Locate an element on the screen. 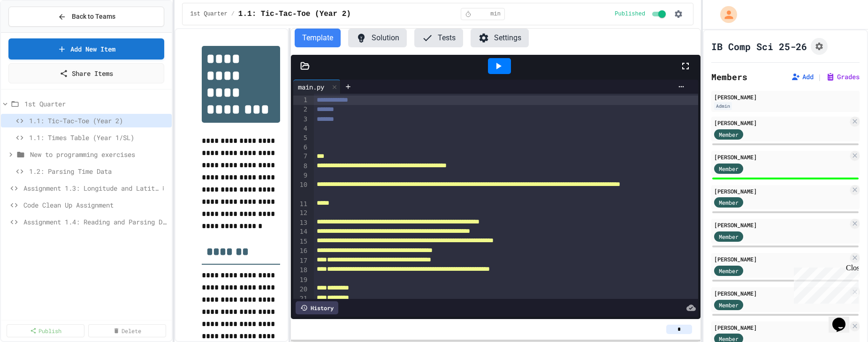  a: Share Items is located at coordinates (86, 73).